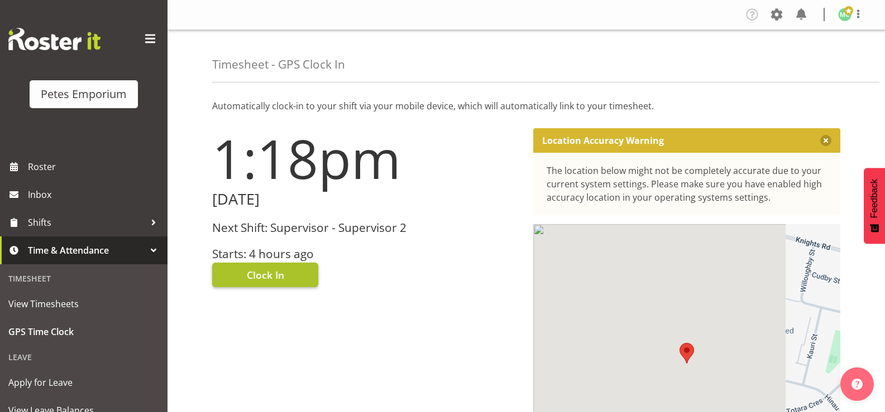 The height and width of the screenshot is (412, 885). I want to click on span: Time & Attendance, so click(87, 251).